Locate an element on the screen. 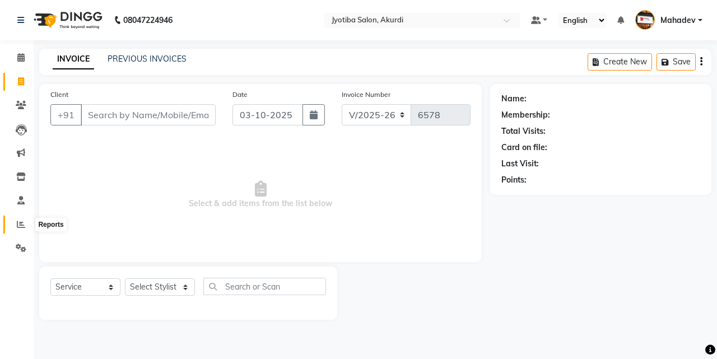  a: PREVIOUS INVOICES is located at coordinates (147, 59).